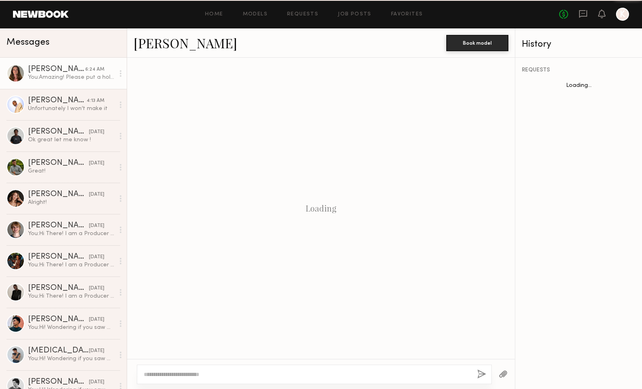  I want to click on button: Book model, so click(477, 43).